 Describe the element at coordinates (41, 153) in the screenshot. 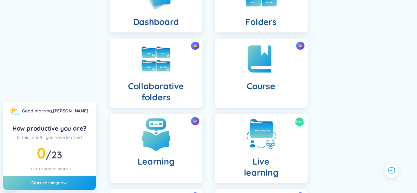

I see `span: 0` at that location.